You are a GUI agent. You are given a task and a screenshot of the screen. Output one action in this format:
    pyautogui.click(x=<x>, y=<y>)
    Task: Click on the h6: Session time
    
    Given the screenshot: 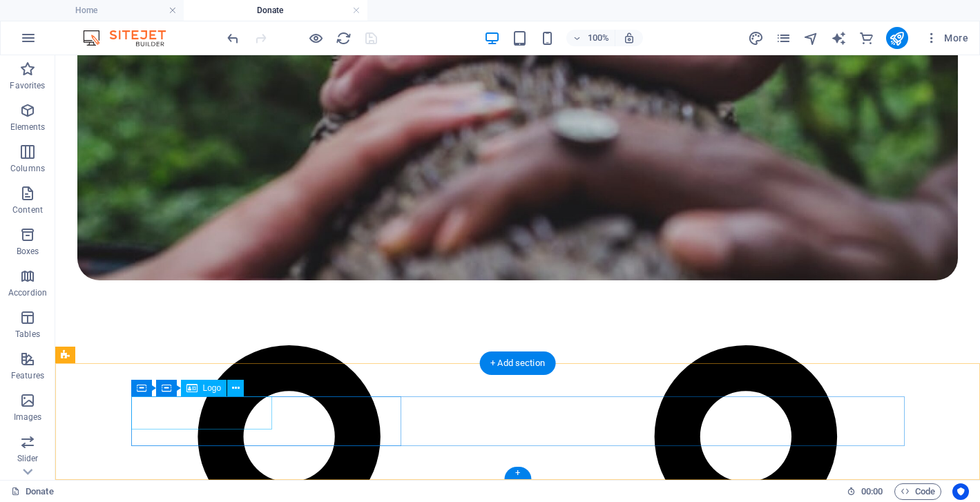 What is the action you would take?
    pyautogui.click(x=864, y=492)
    